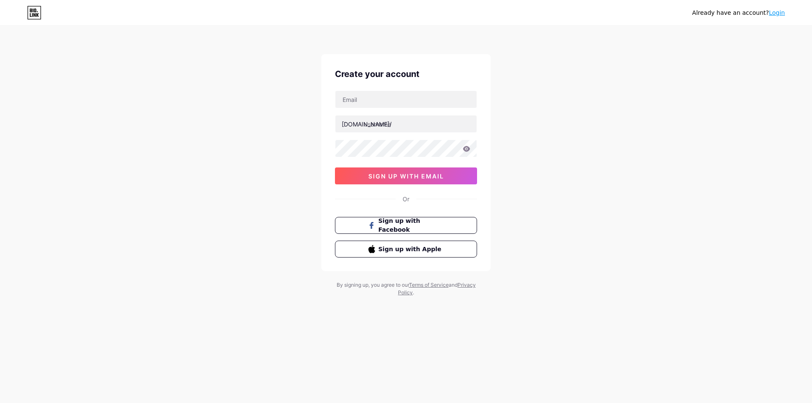 This screenshot has width=812, height=403. I want to click on a: Terms of Service, so click(429, 285).